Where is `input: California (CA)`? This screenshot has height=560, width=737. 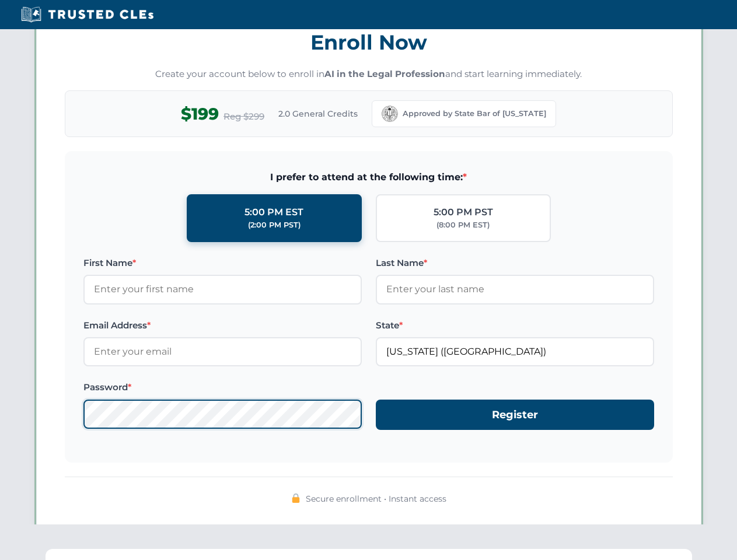 input: California (CA) is located at coordinates (515, 352).